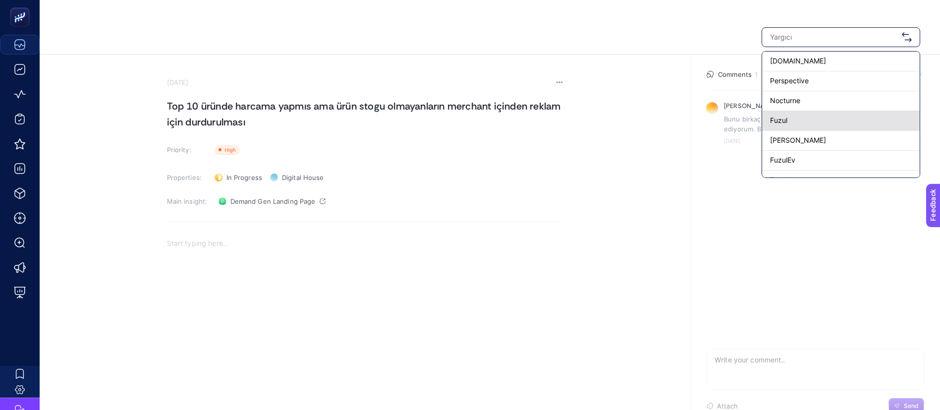 The width and height of the screenshot is (940, 410). I want to click on span: Fuzul, so click(778, 120).